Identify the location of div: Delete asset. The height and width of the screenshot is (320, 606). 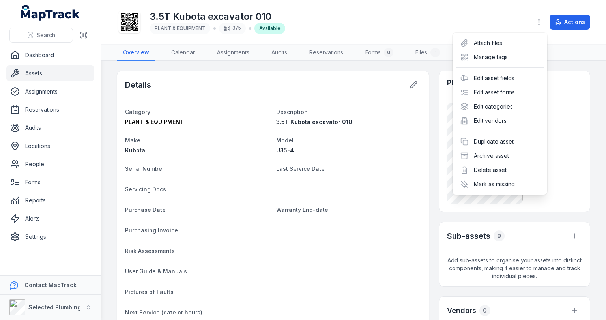
(500, 170).